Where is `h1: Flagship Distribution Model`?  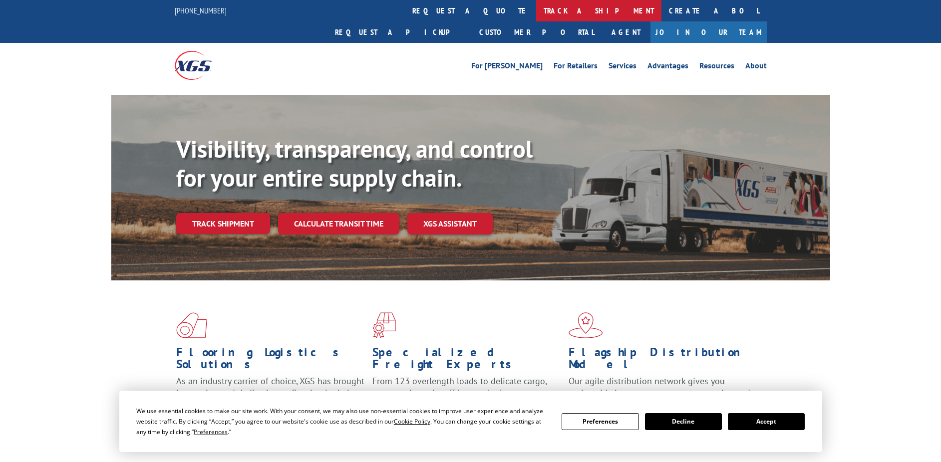
h1: Flagship Distribution Model is located at coordinates (663, 361).